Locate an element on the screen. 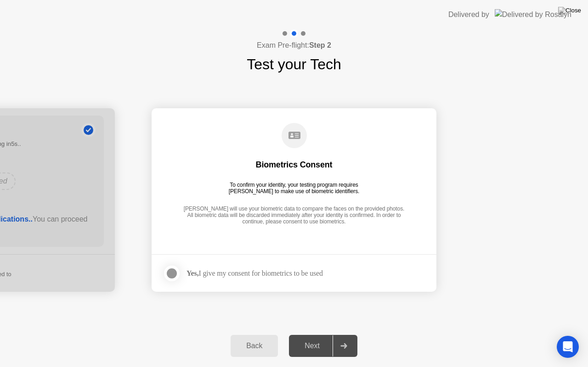  b: Step 2 is located at coordinates (320, 45).